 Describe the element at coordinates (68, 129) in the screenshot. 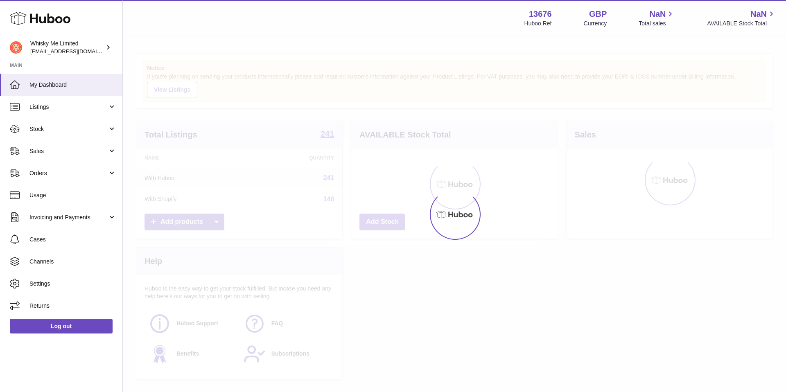

I see `span: Stock` at that location.